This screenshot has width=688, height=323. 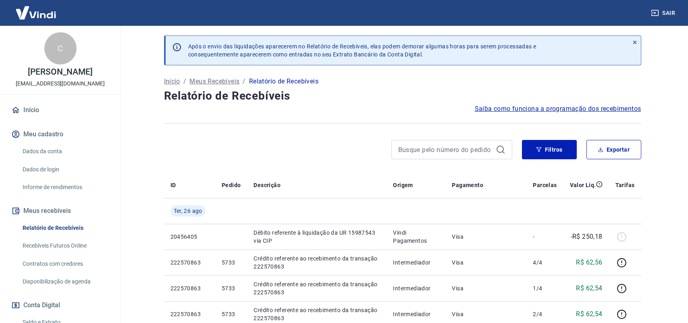 What do you see at coordinates (558, 109) in the screenshot?
I see `a: Saiba como funciona a programação dos recebimentos` at bounding box center [558, 109].